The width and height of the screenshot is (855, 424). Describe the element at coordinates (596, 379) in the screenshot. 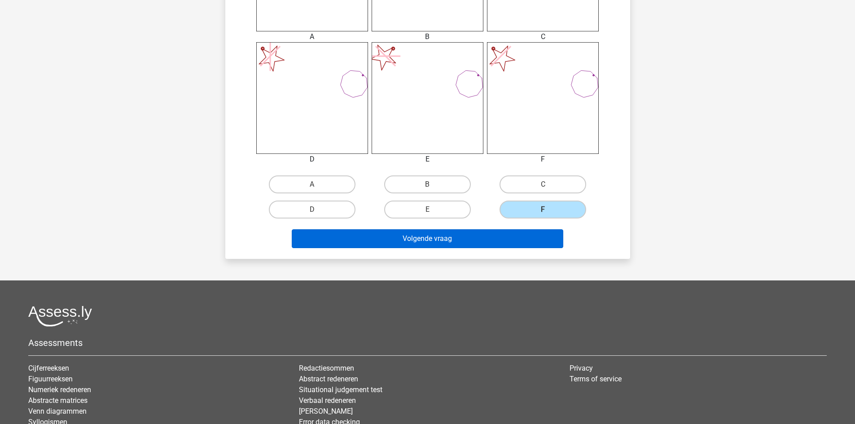

I see `a: Terms of service` at that location.